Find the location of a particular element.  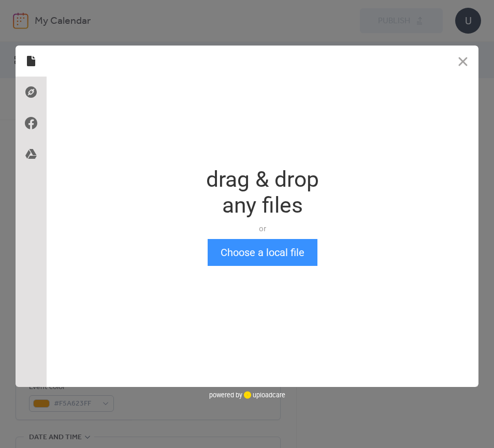

div: Google Drive is located at coordinates (31, 154).